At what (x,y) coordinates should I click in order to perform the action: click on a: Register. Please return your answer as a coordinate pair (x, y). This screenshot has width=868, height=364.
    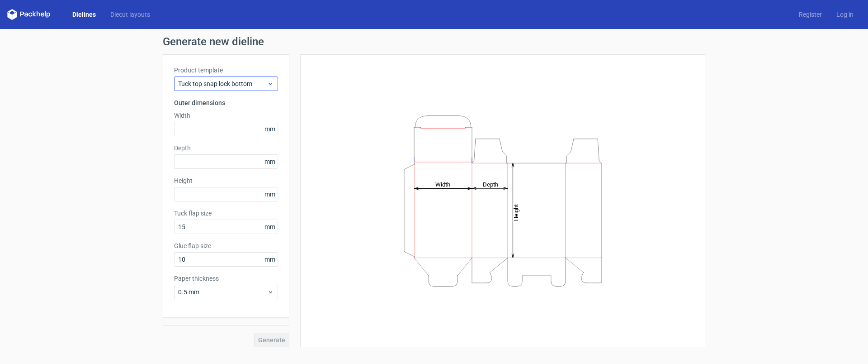
    Looking at the image, I should click on (810, 15).